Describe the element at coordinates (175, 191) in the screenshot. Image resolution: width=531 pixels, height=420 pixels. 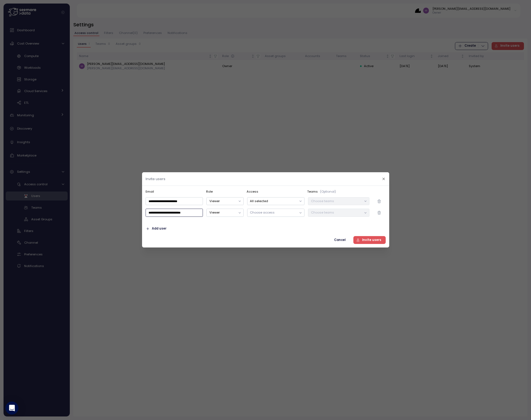
I see `p: Email` at that location.